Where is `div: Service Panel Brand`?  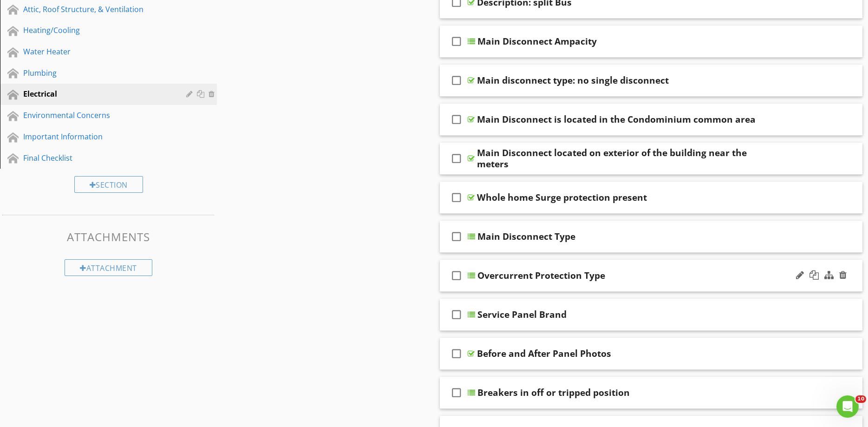
div: Service Panel Brand is located at coordinates (522, 315).